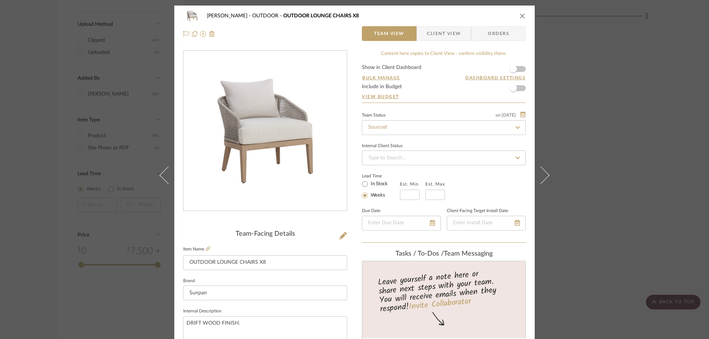  I want to click on div: Team-Facing Details, so click(265, 234).